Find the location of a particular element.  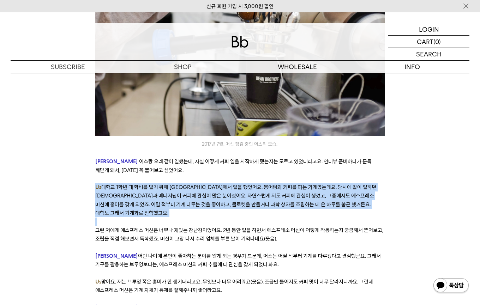

p: SEARCH is located at coordinates (429, 54).